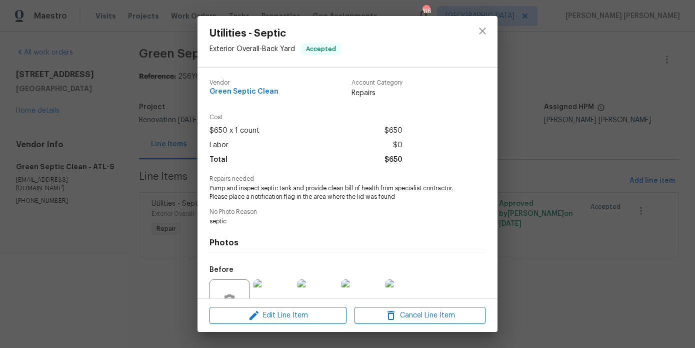 The image size is (695, 348). What do you see at coordinates (278, 315) in the screenshot?
I see `span: Edit Line Item` at bounding box center [278, 315].